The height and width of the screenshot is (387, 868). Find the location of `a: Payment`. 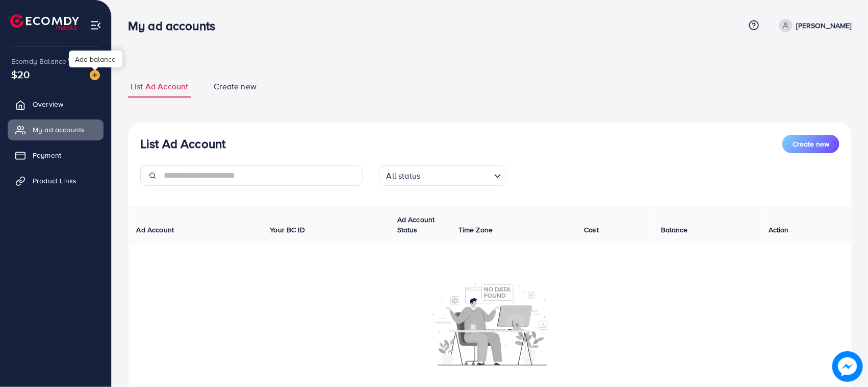

a: Payment is located at coordinates (56, 155).